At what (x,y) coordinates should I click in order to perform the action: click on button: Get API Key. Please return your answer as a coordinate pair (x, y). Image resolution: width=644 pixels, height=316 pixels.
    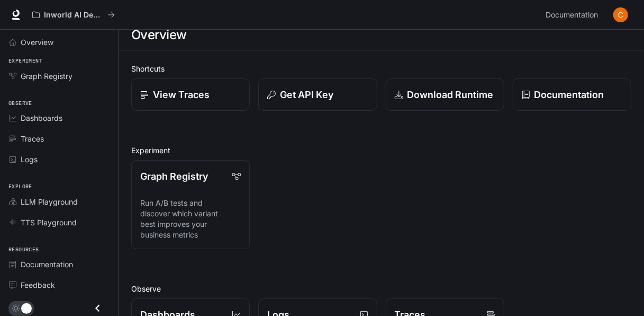
    Looking at the image, I should click on (318, 94).